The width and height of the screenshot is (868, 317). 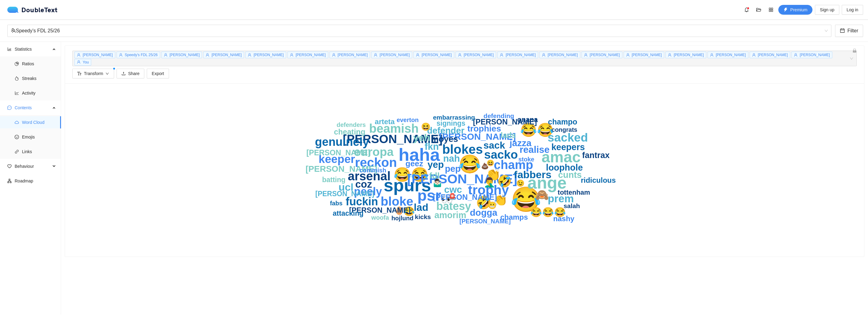 What do you see at coordinates (13, 30) in the screenshot?
I see `span: team` at bounding box center [13, 30].